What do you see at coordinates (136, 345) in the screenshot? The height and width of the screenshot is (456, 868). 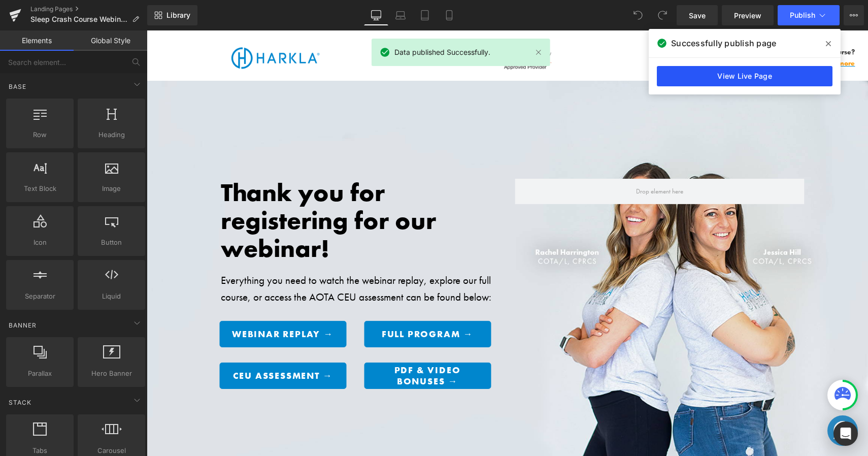 I see `a: CEU Assessment →` at bounding box center [136, 345].